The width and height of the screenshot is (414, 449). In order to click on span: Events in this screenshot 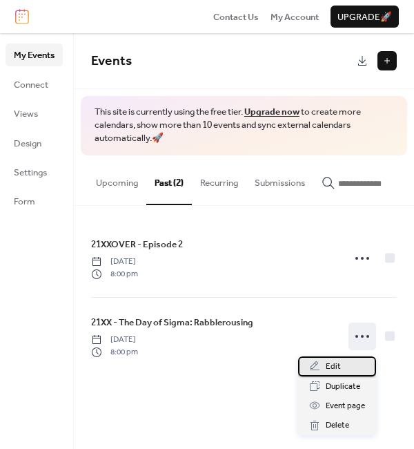, I will do `click(111, 61)`.